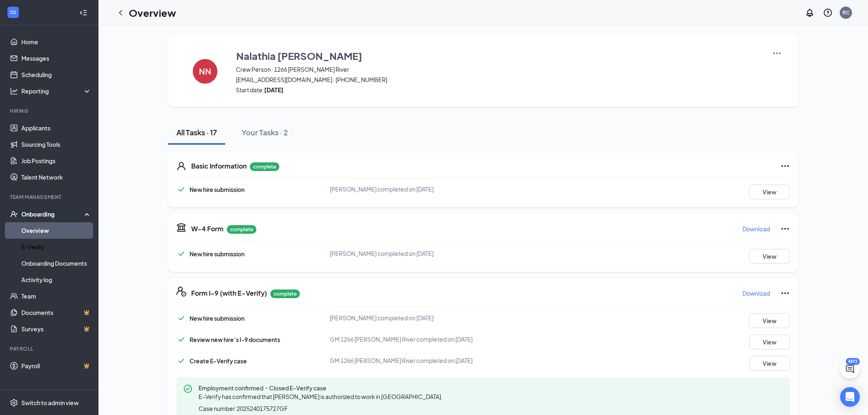 The height and width of the screenshot is (415, 868). What do you see at coordinates (56, 231) in the screenshot?
I see `a: Overview` at bounding box center [56, 231].